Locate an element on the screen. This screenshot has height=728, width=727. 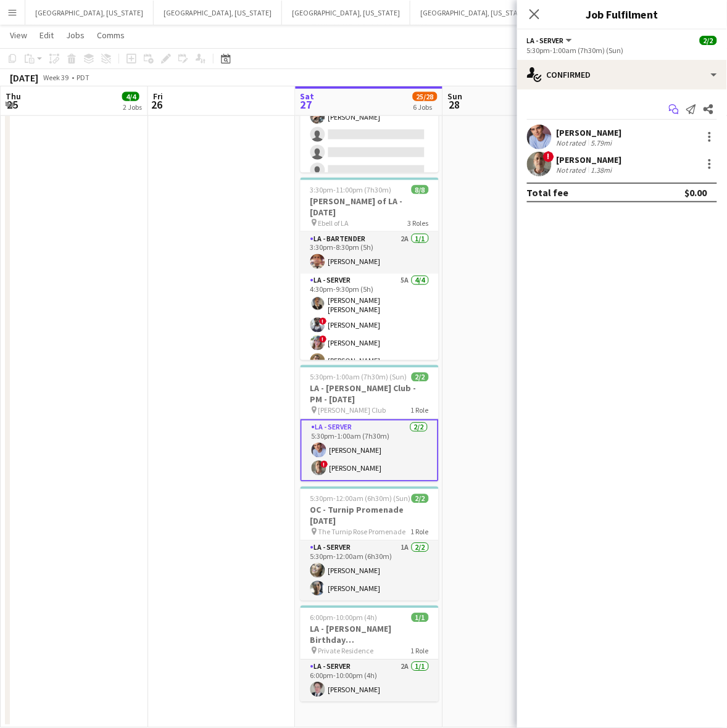
span: 5:30pm-12:00am (6h30m) (Sun) is located at coordinates (360, 498).